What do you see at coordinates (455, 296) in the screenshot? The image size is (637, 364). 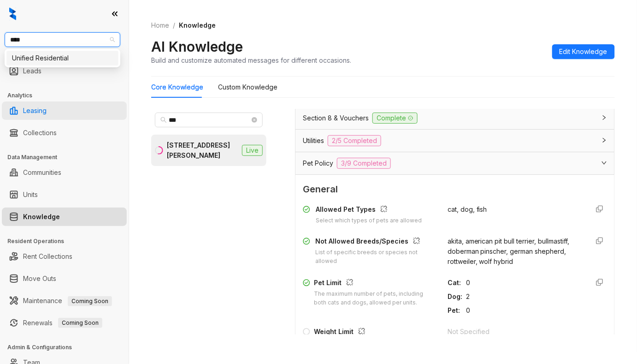 I see `div: Dog :` at bounding box center [455, 296].